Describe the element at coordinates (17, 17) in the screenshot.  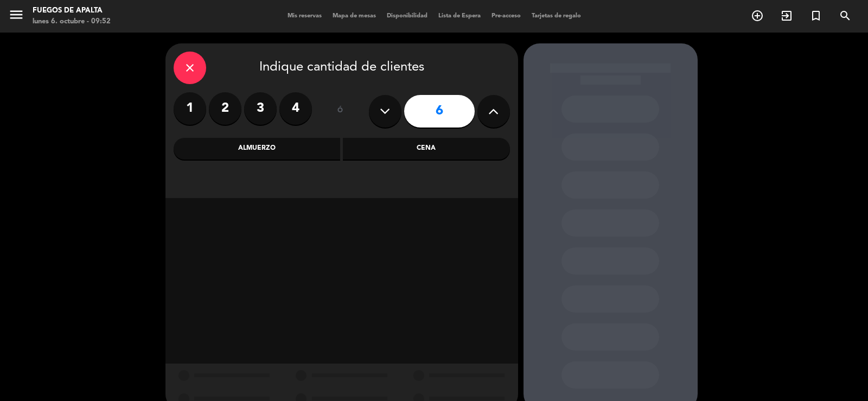
I see `button: menu` at that location.